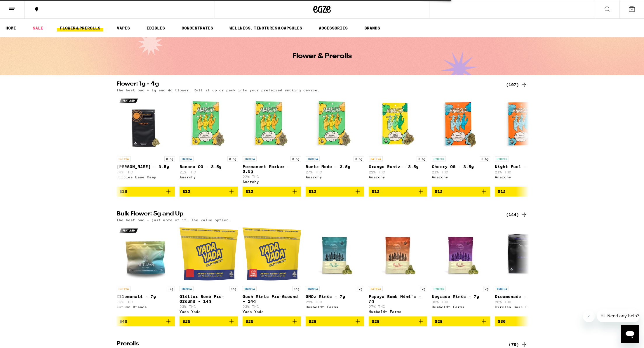 Image resolution: width=644 pixels, height=348 pixels. Describe the element at coordinates (146, 254) in the screenshot. I see `img: Autumn Brands - Illemonati - 7g` at that location.